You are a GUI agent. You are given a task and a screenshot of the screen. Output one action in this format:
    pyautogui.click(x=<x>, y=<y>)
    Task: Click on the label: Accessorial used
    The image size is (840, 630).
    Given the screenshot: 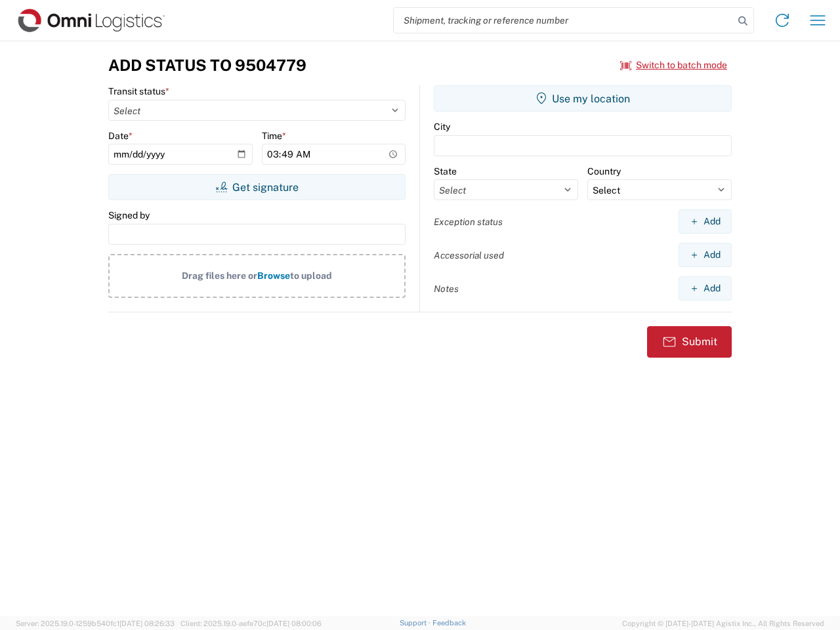 What is the action you would take?
    pyautogui.click(x=468, y=255)
    